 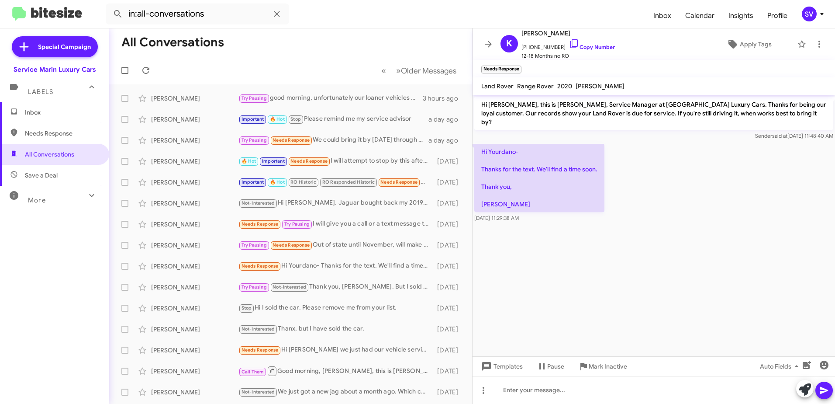 I want to click on span: Profile, so click(x=778, y=16).